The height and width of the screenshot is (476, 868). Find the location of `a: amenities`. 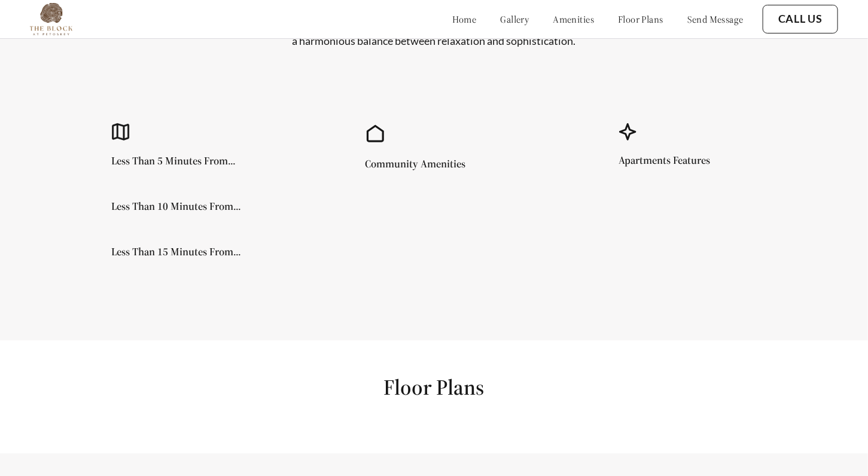

a: amenities is located at coordinates (573, 19).